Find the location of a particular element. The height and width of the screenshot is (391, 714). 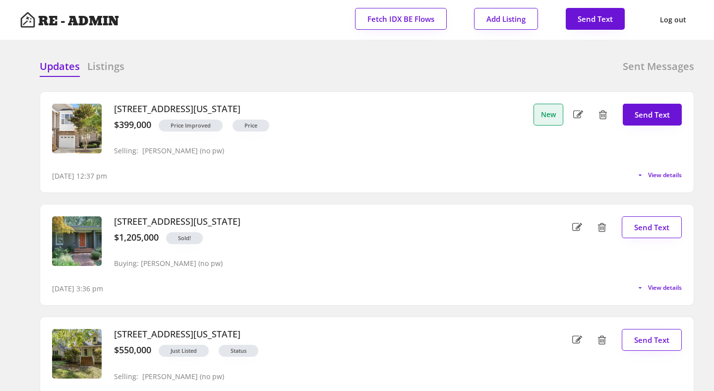

button: Just Listed is located at coordinates (183, 351).